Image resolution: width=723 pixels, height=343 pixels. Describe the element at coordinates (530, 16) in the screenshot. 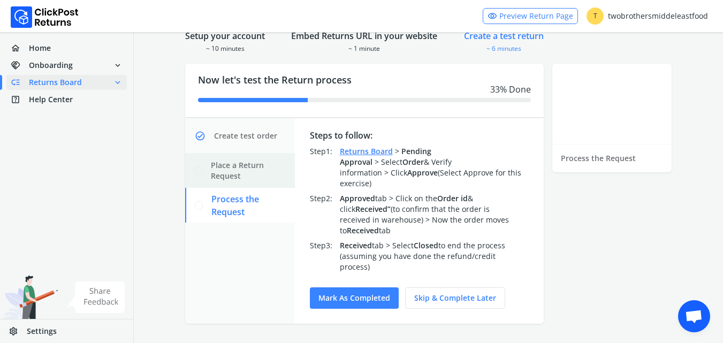

I see `a: visibilityPreview Return Page` at that location.